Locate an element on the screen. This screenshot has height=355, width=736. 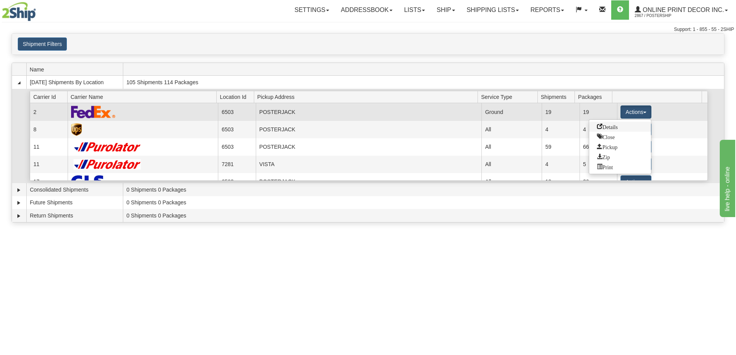
span: Name is located at coordinates (76, 69).